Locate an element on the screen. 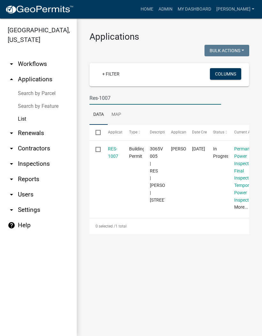 This screenshot has width=262, height=336. a: RES-1007 is located at coordinates (113, 152).